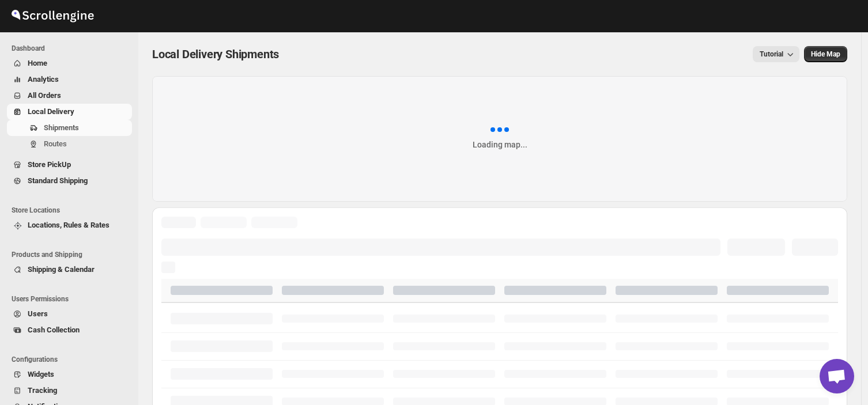  I want to click on button: Cash Collection, so click(69, 330).